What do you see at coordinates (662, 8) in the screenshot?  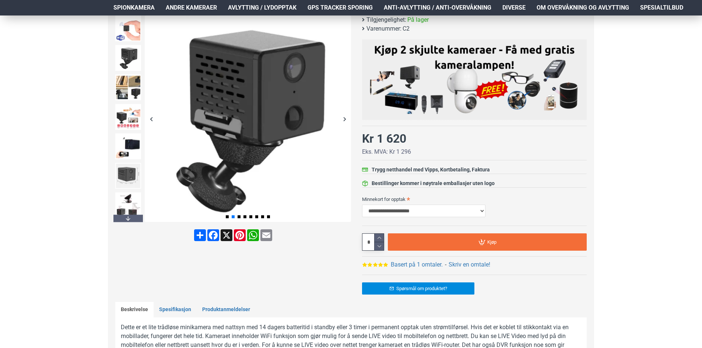 I see `span: Spesialtilbud` at bounding box center [662, 8].